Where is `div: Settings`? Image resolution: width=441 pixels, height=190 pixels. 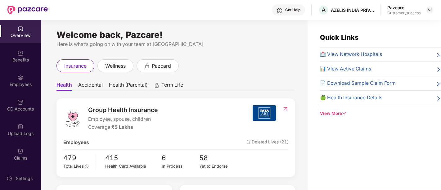 div: Settings is located at coordinates (24, 179).